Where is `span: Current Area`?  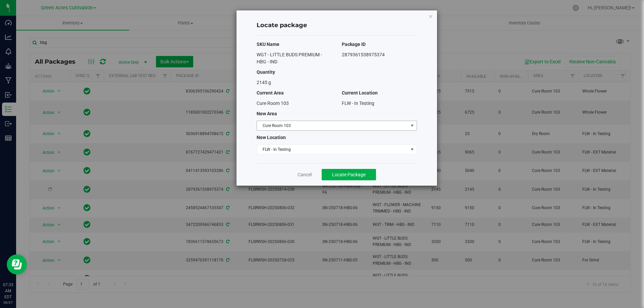 span: Current Area is located at coordinates (270, 93).